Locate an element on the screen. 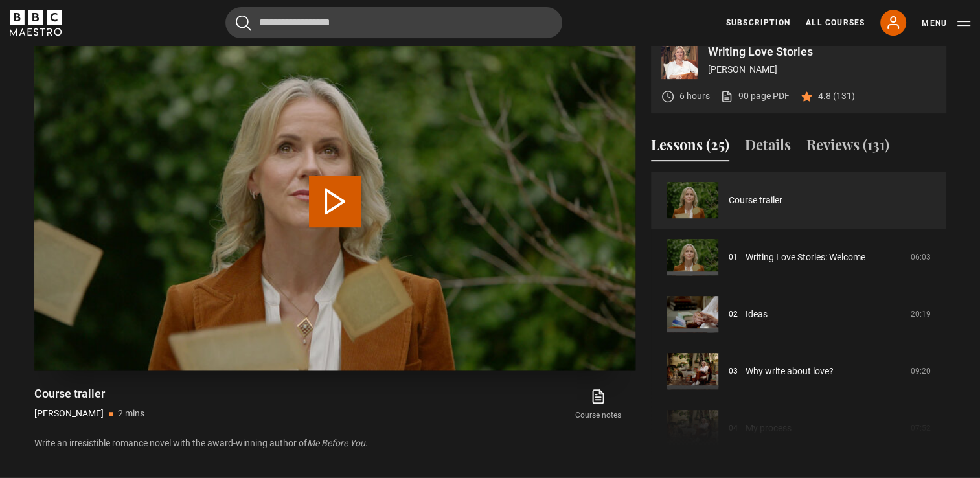 This screenshot has height=478, width=980. p: 6 hours is located at coordinates (694, 96).